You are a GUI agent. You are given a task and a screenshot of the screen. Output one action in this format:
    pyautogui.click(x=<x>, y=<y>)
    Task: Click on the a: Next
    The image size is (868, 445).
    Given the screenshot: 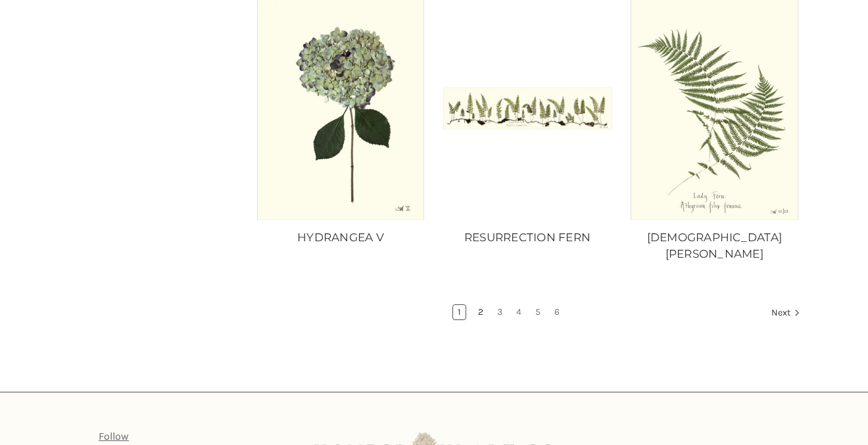 What is the action you would take?
    pyautogui.click(x=783, y=313)
    